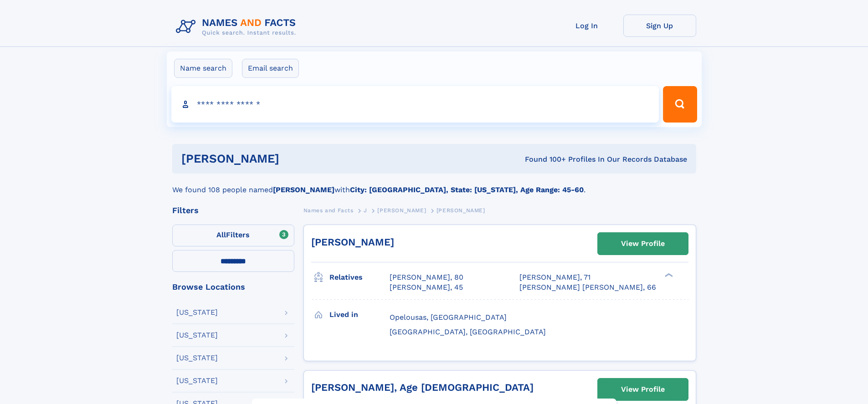  I want to click on button: Search Button, so click(680, 105).